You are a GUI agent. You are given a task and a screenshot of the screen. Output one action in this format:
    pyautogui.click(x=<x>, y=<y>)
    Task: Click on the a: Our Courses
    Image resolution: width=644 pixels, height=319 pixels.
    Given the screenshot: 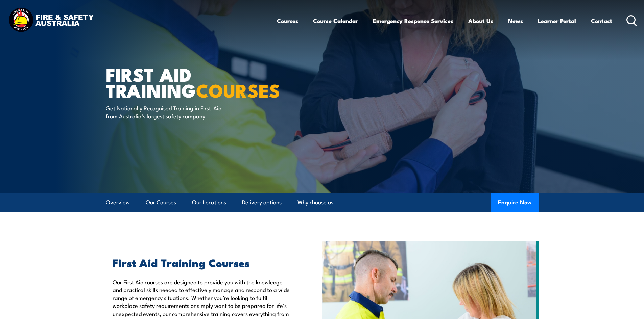 What is the action you would take?
    pyautogui.click(x=161, y=202)
    